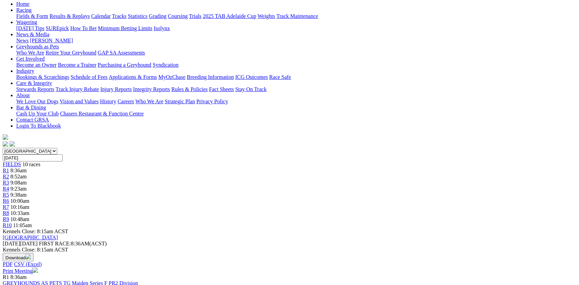 This screenshot has width=579, height=285. I want to click on span: 10:16am, so click(20, 207).